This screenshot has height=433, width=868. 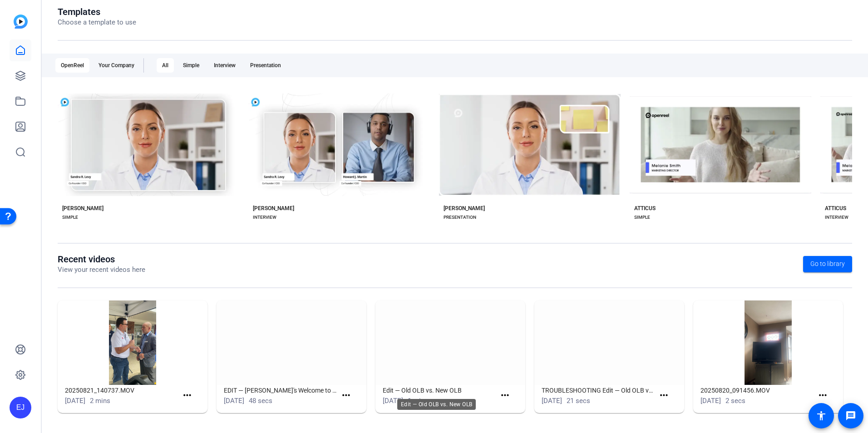 What do you see at coordinates (460, 218) in the screenshot?
I see `div: PRESENTATION` at bounding box center [460, 218].